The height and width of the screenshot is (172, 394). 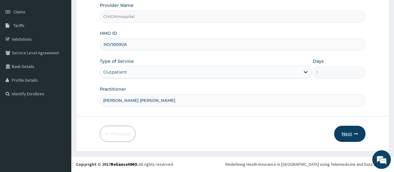 I want to click on footer: All rights reserved., so click(x=233, y=164).